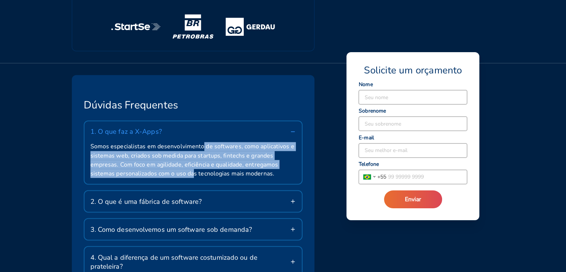 This screenshot has height=272, width=566. What do you see at coordinates (382, 176) in the screenshot?
I see `span: + 55` at bounding box center [382, 176].